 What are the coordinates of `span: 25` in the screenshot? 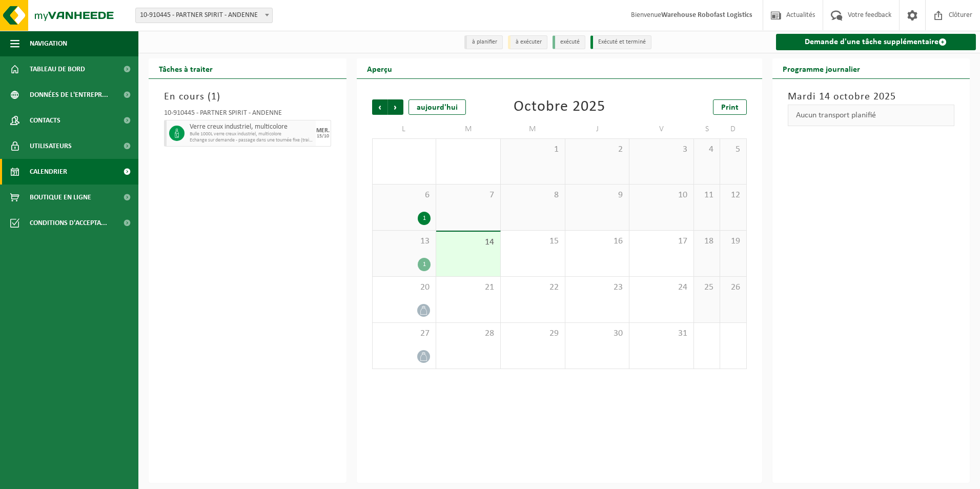 It's located at (707, 287).